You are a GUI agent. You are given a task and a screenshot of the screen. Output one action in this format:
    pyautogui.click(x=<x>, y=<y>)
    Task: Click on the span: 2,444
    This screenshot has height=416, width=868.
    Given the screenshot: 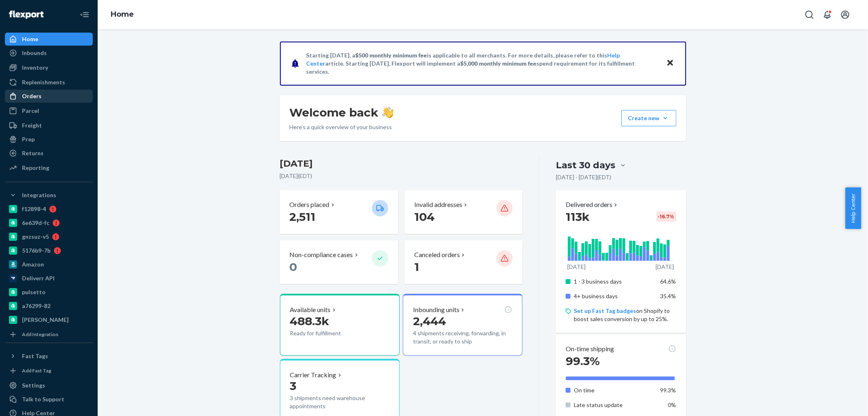 What is the action you would take?
    pyautogui.click(x=429, y=321)
    